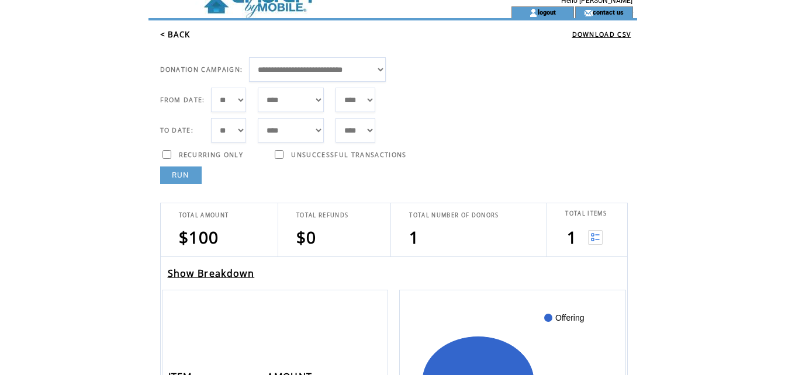 The width and height of the screenshot is (785, 375). I want to click on span: DONATION CAMPAIGN:, so click(202, 70).